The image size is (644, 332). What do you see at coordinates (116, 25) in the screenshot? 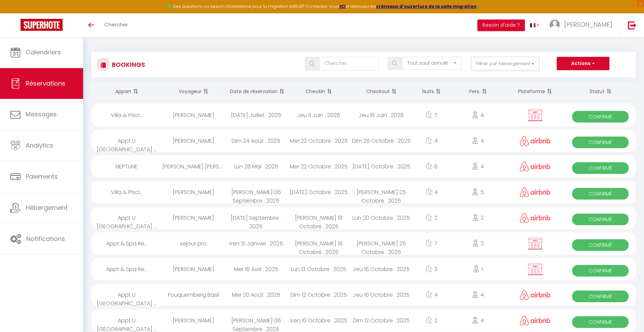
I see `span: Chercher` at bounding box center [116, 25].